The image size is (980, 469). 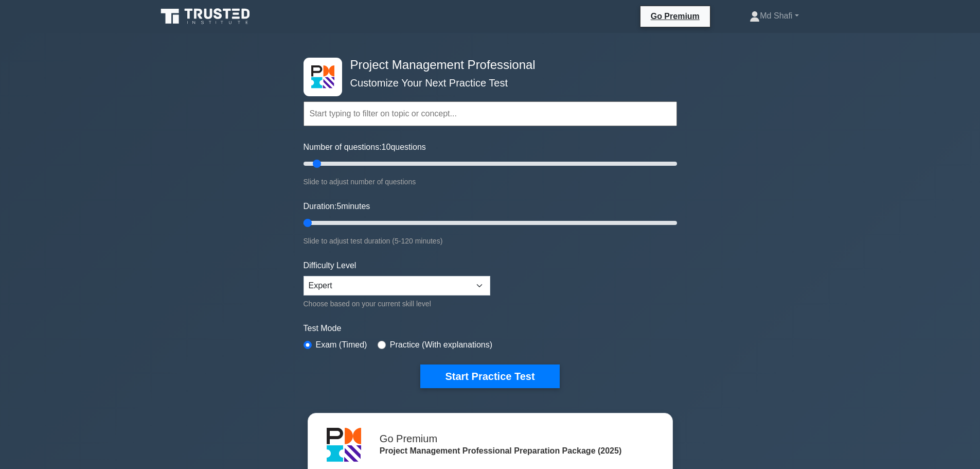 What do you see at coordinates (490, 328) in the screenshot?
I see `label: Test Mode` at bounding box center [490, 328].